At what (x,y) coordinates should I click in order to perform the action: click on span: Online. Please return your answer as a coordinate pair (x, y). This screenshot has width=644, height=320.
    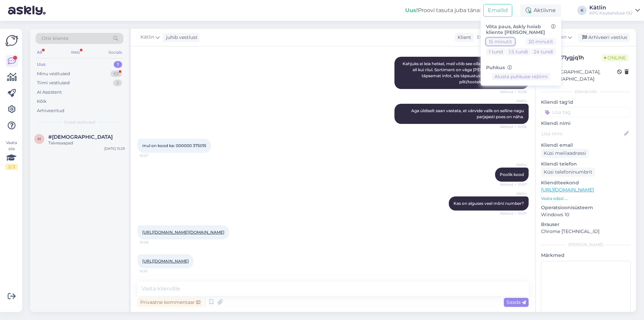
    Looking at the image, I should click on (615, 58).